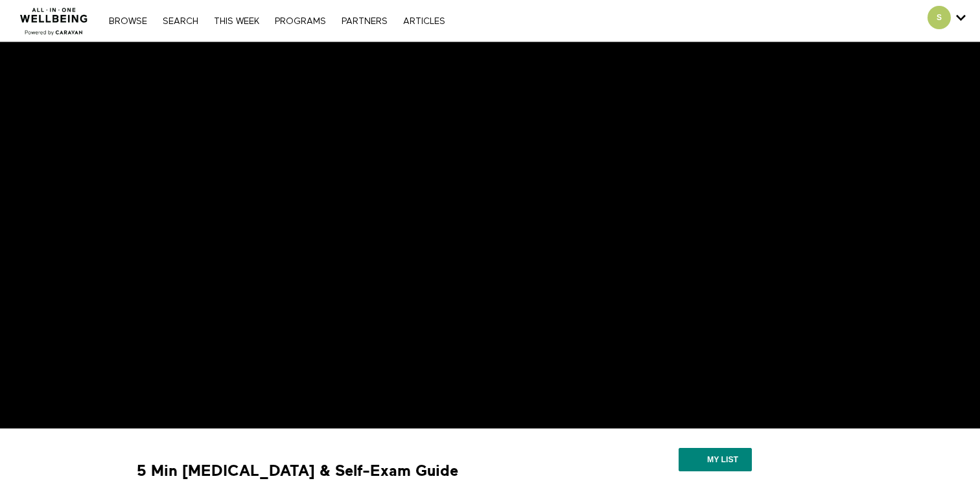  What do you see at coordinates (300, 22) in the screenshot?
I see `a: PROGRAMS` at bounding box center [300, 22].